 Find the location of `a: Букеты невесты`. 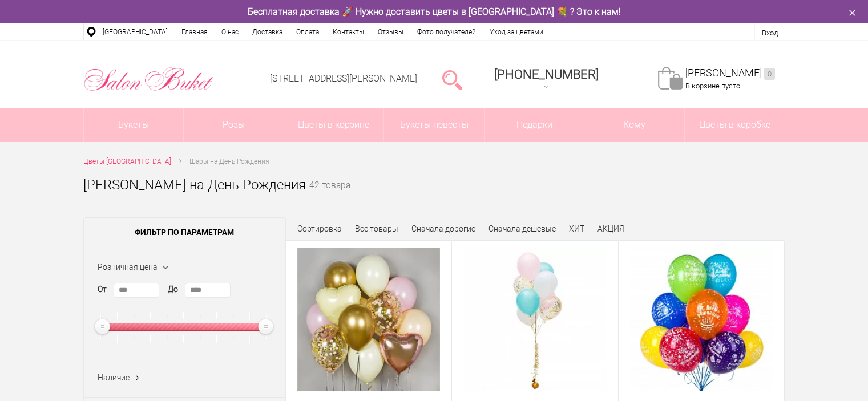

a: Букеты невесты is located at coordinates (434, 125).